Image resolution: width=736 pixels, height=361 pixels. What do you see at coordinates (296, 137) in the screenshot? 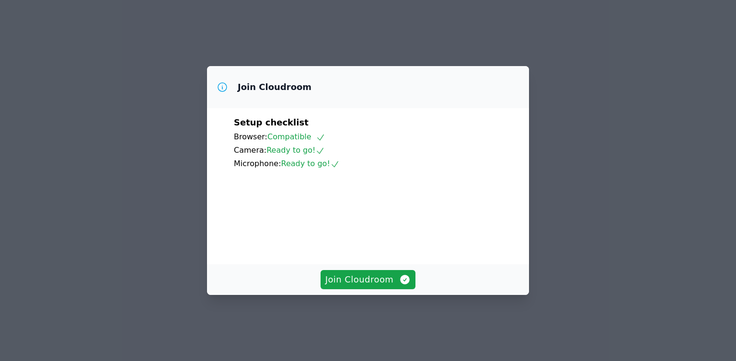
I see `span: Compatible` at bounding box center [296, 137].